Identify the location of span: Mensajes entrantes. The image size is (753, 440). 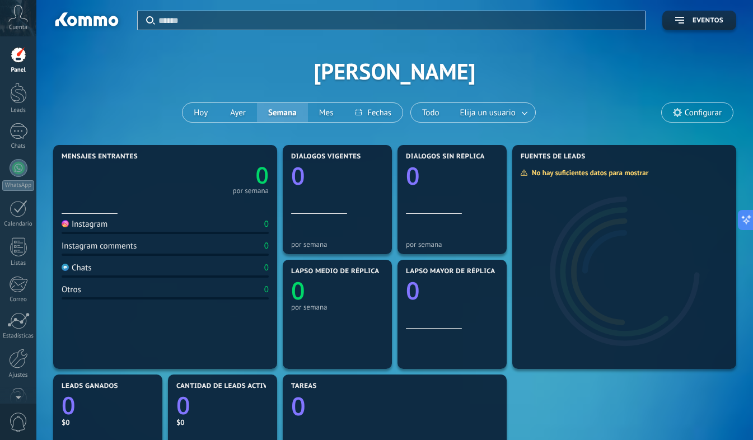
(100, 157).